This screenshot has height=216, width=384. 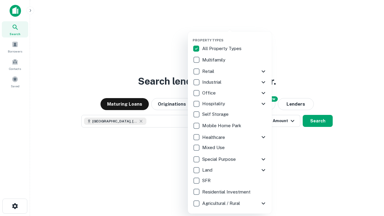 I want to click on div: Agricultural / Rural, so click(x=230, y=204).